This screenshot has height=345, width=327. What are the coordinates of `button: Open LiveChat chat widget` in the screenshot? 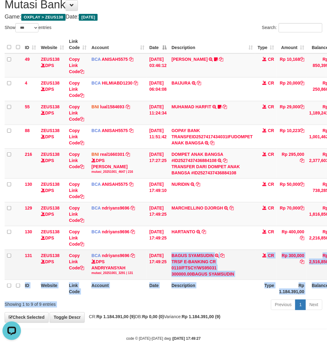 It's located at (12, 12).